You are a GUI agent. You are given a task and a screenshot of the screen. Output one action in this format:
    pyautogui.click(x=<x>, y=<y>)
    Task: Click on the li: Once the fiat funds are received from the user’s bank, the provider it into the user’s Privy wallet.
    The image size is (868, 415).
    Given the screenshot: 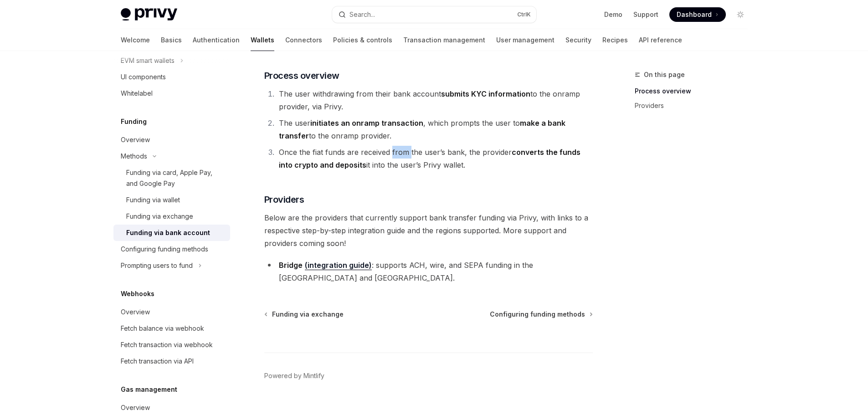 What is the action you would take?
    pyautogui.click(x=434, y=158)
    